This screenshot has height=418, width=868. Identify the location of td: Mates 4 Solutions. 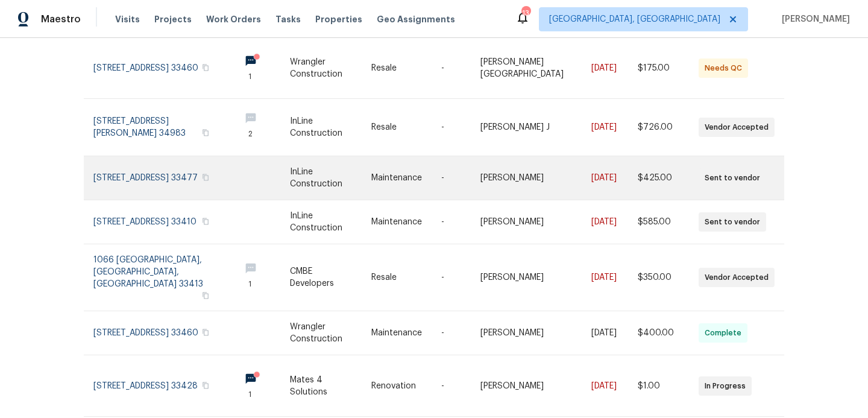
(321, 386).